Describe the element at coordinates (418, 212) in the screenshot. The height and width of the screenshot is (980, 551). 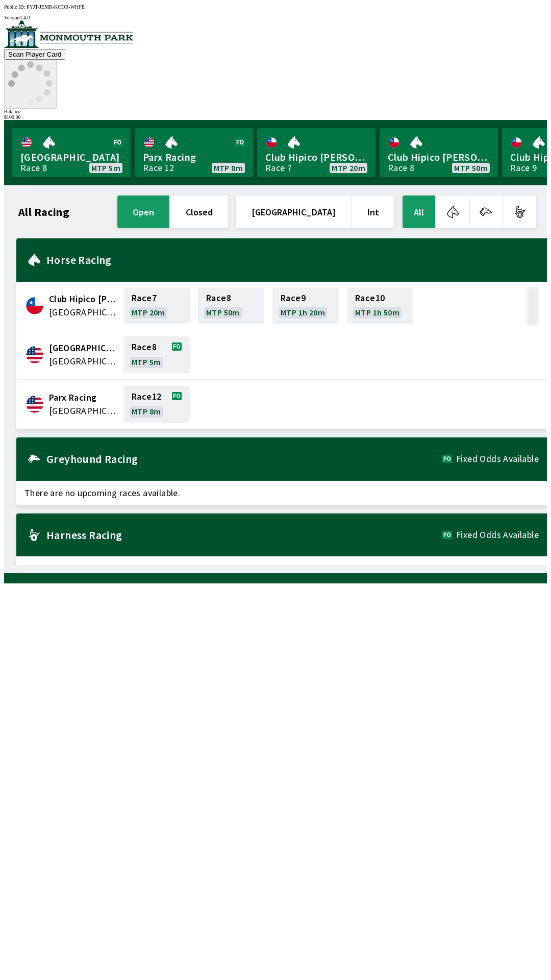
I see `button: All` at that location.